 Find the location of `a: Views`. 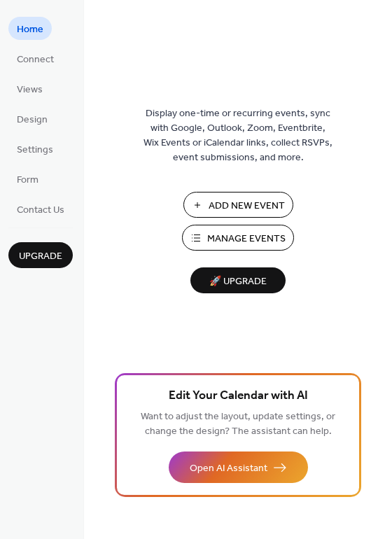

a: Views is located at coordinates (30, 89).